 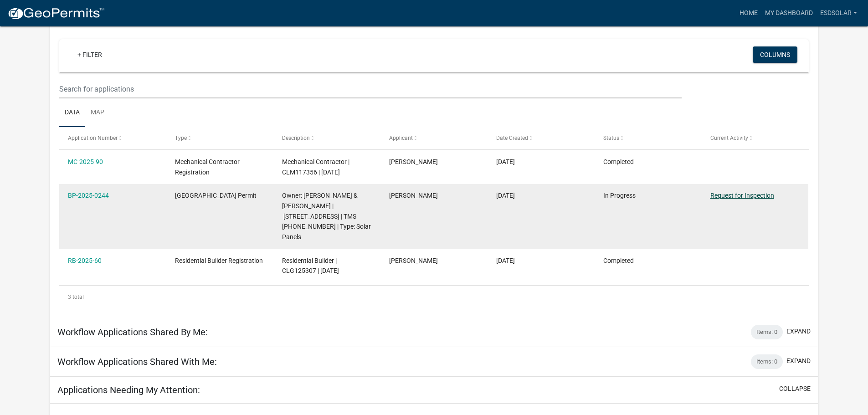 What do you see at coordinates (326, 216) in the screenshot?
I see `span: Owner: VIPPERMAN ROBERT JR & TERRY ANN MILLER | 4404 HWY 20 | TMS 043-00-00-118 | Type: Solar Panels` at bounding box center [326, 216].